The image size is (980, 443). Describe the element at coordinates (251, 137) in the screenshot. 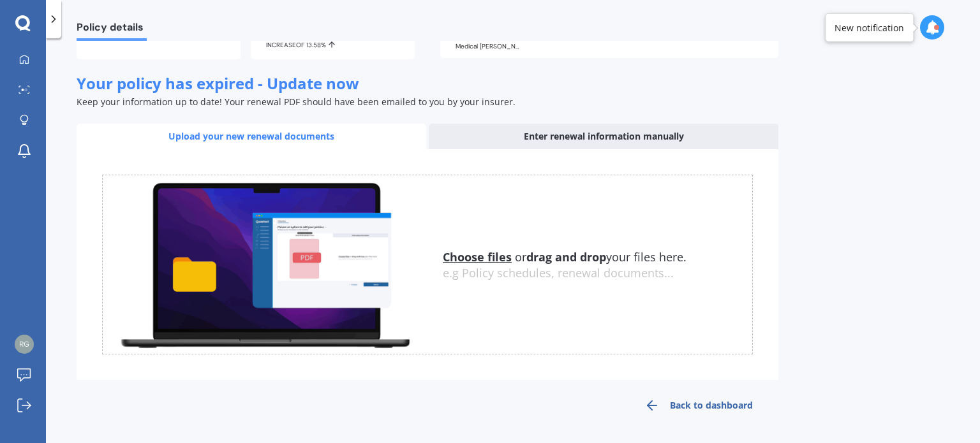

I see `div: Upload your new renewal documents` at that location.